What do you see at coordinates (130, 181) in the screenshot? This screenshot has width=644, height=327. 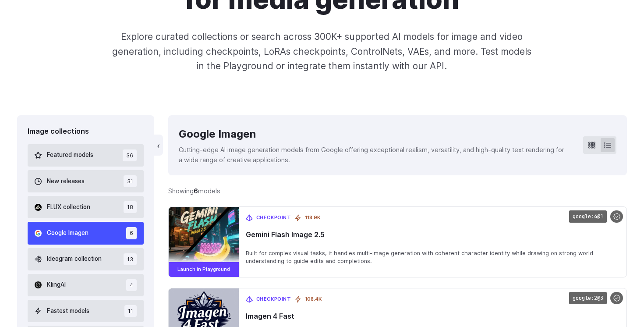 I see `span: 31` at bounding box center [130, 181].